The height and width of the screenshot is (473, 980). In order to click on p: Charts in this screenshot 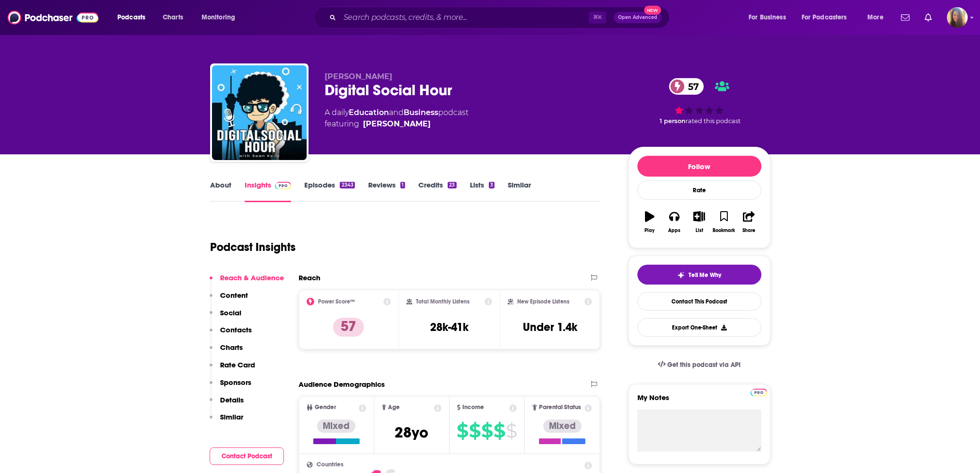, I will do `click(231, 347)`.